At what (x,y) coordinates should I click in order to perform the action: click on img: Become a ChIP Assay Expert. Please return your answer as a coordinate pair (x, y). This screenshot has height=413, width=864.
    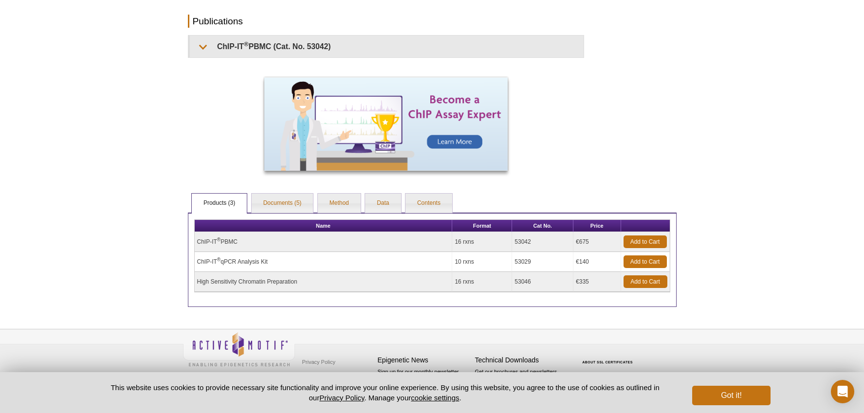
    Looking at the image, I should click on (386, 124).